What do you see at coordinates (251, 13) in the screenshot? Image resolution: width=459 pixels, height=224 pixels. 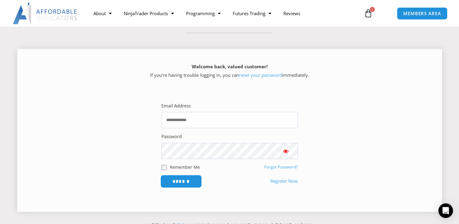 I see `a: Futures Trading` at bounding box center [251, 13].